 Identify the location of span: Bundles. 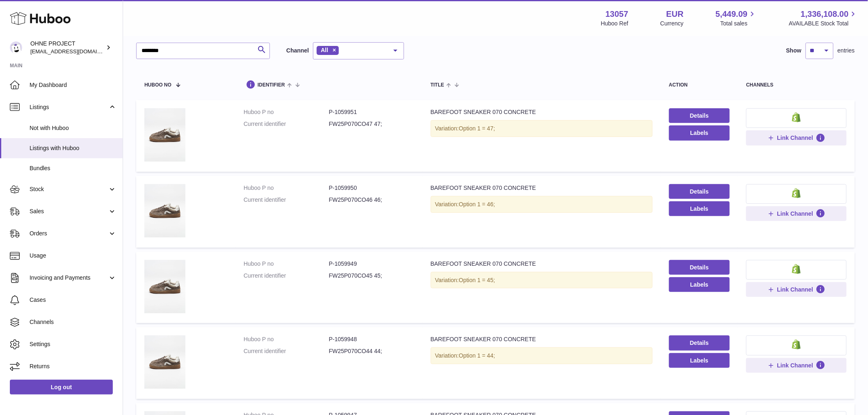
(73, 168).